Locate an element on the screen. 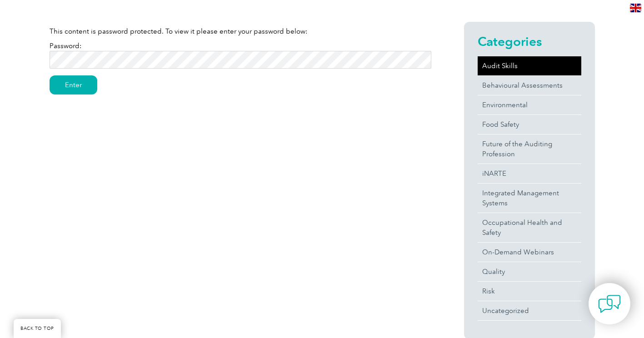  a: BACK TO TOP is located at coordinates (37, 329).